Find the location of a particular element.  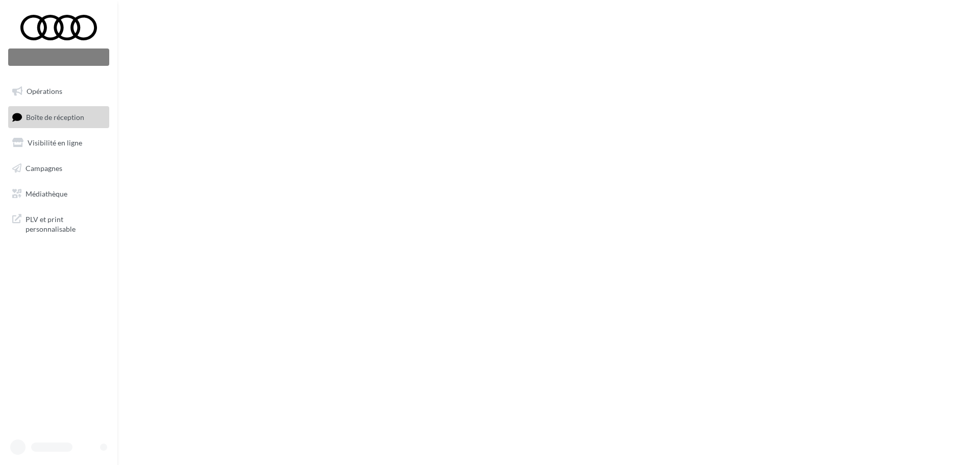

a: Opérations is located at coordinates (59, 91).